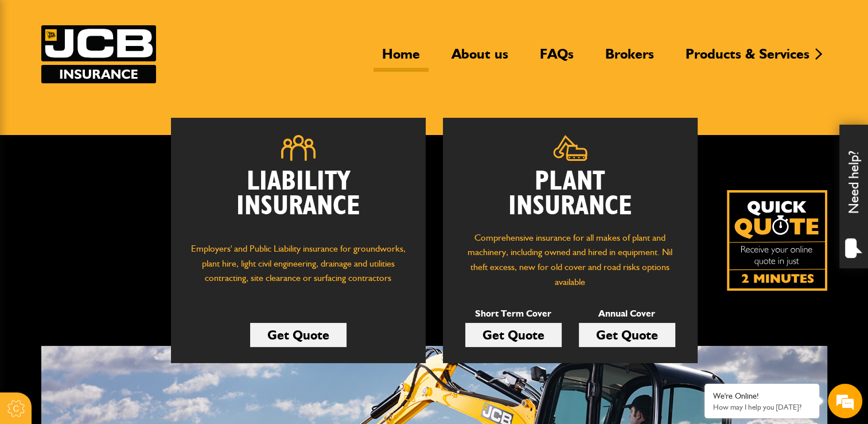  Describe the element at coordinates (854, 197) in the screenshot. I see `div: Need help?` at that location.